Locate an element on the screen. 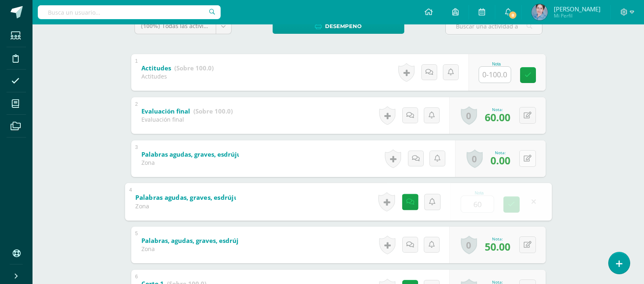 This screenshot has height=284, width=644. b: Evaluación final is located at coordinates (165, 111).